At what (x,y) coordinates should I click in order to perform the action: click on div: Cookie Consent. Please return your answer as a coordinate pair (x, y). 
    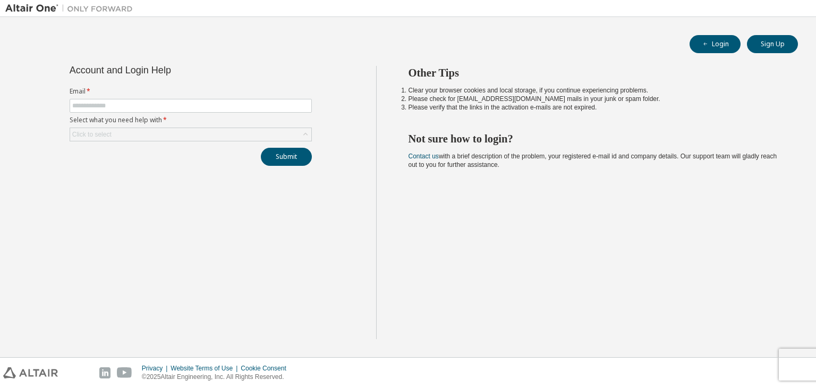
    Looking at the image, I should click on (266, 368).